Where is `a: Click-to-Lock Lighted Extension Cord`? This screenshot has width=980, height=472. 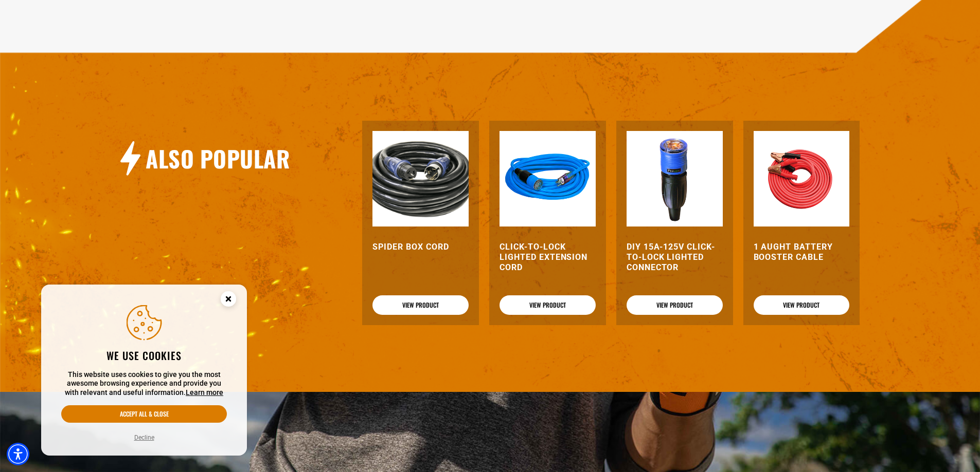
a: Click-to-Lock Lighted Extension Cord is located at coordinates (547, 258).